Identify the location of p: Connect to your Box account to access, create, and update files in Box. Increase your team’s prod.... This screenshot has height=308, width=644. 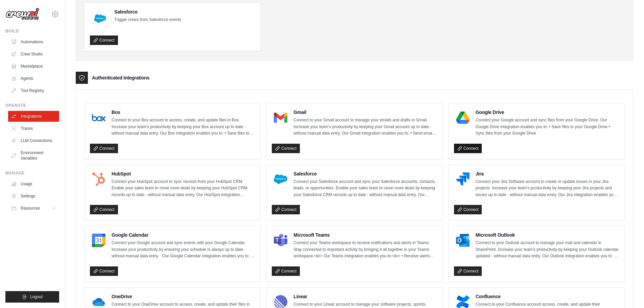
(183, 127).